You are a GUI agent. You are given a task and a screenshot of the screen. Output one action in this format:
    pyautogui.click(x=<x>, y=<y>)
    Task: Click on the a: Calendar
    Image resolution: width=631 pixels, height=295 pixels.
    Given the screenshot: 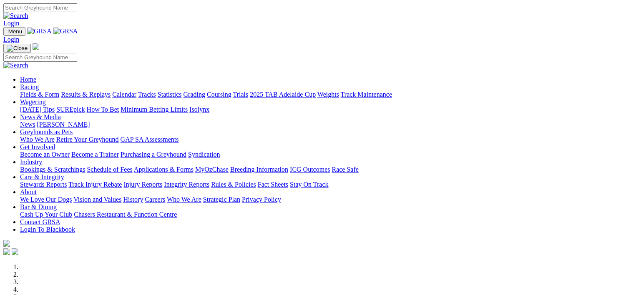 What is the action you would take?
    pyautogui.click(x=124, y=94)
    